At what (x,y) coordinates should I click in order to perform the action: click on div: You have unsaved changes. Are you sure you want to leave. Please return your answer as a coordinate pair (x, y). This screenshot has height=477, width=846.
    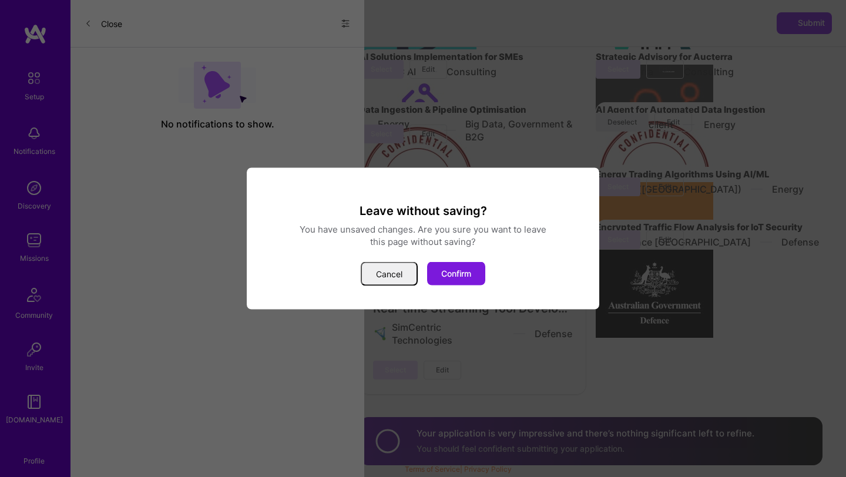
    Looking at the image, I should click on (423, 229).